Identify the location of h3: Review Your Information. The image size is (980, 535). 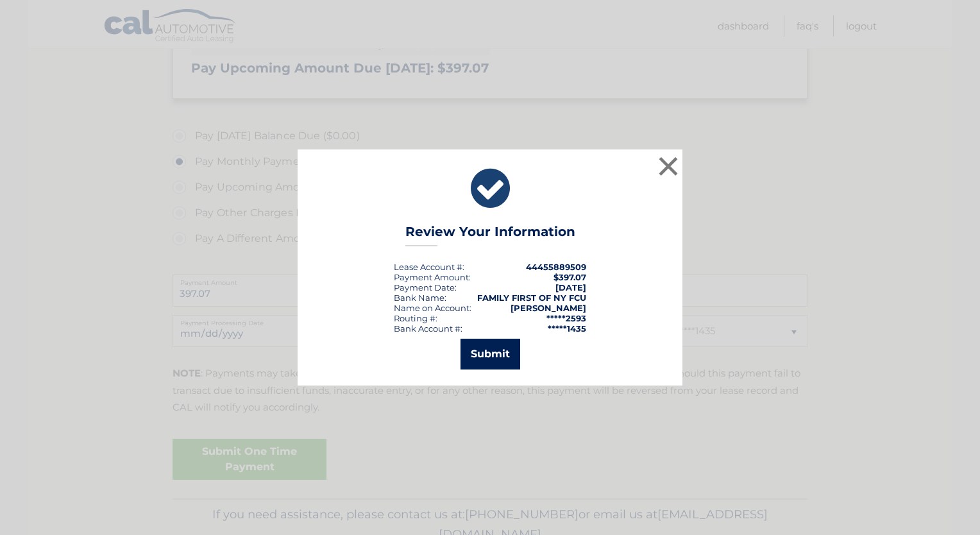
(490, 235).